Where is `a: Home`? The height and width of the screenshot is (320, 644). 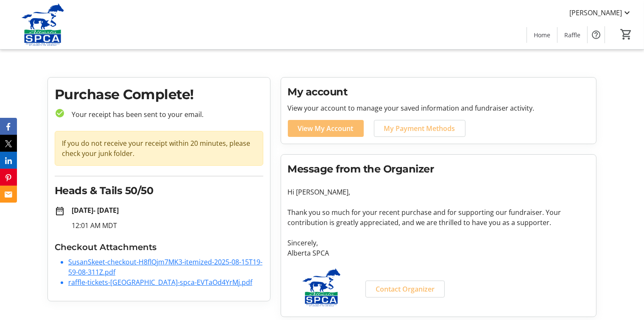
a: Home is located at coordinates (541, 34).